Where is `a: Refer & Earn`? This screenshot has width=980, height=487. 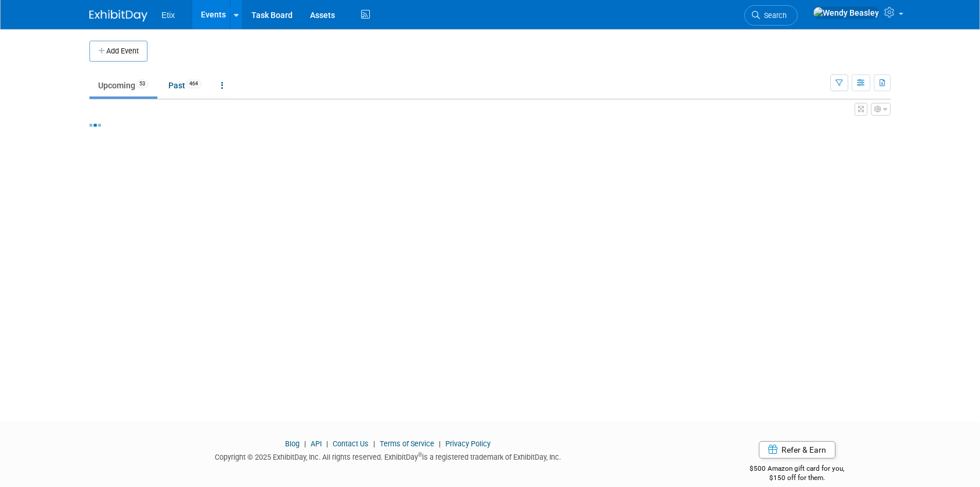
a: Refer & Earn is located at coordinates (797, 450).